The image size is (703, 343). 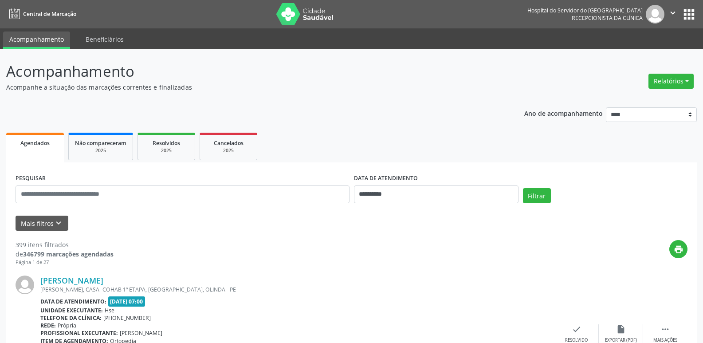 What do you see at coordinates (576, 329) in the screenshot?
I see `i: check` at bounding box center [576, 329].